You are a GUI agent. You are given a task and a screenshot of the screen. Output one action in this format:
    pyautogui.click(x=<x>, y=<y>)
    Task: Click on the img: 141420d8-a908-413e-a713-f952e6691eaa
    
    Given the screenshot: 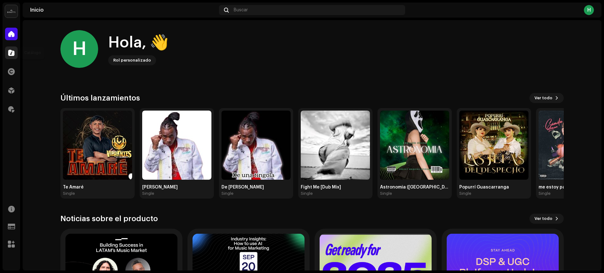 What is the action you would take?
    pyautogui.click(x=256, y=145)
    